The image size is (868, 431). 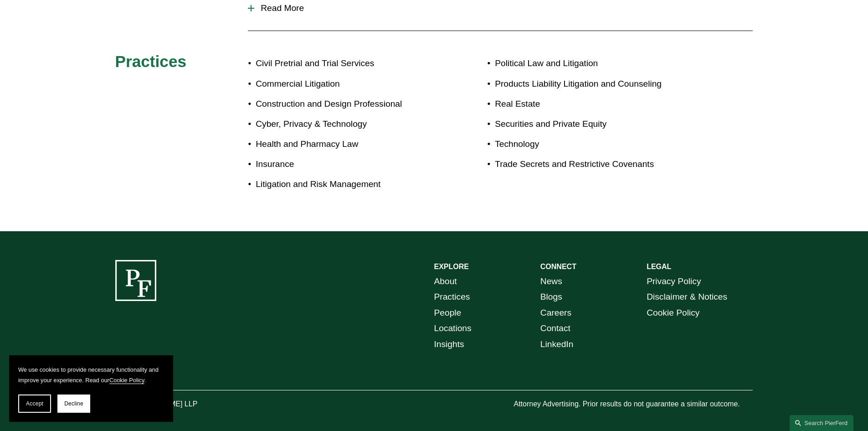 What do you see at coordinates (453, 328) in the screenshot?
I see `a: Locations` at bounding box center [453, 328].